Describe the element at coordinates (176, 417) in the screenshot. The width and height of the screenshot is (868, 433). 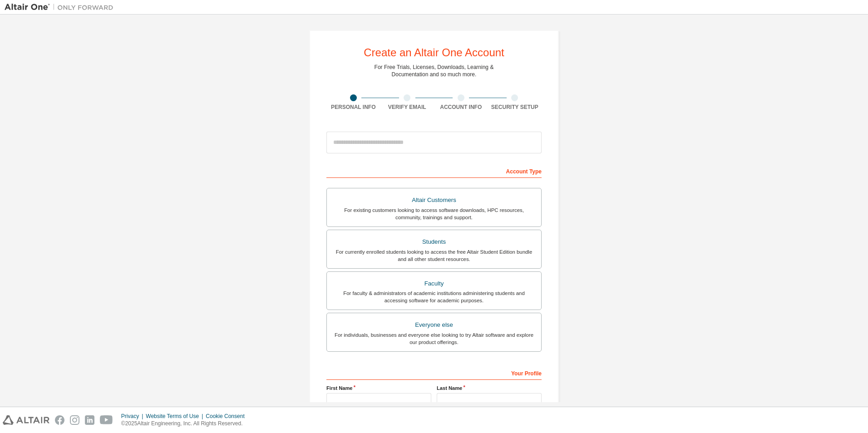
I see `div: Website Terms of Use` at that location.